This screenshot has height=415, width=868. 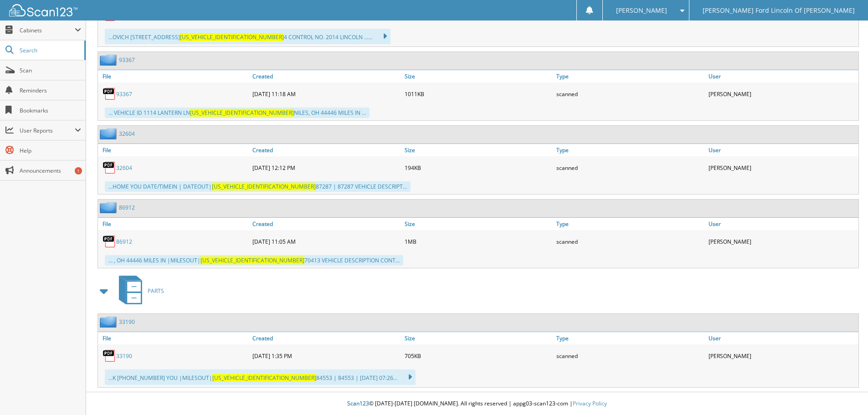 I want to click on div: ...HOME YOU DATE/TIMEIN | DATEOUT| 87287 | 87287 VEHICLE DESCRIPT..., so click(x=257, y=186).